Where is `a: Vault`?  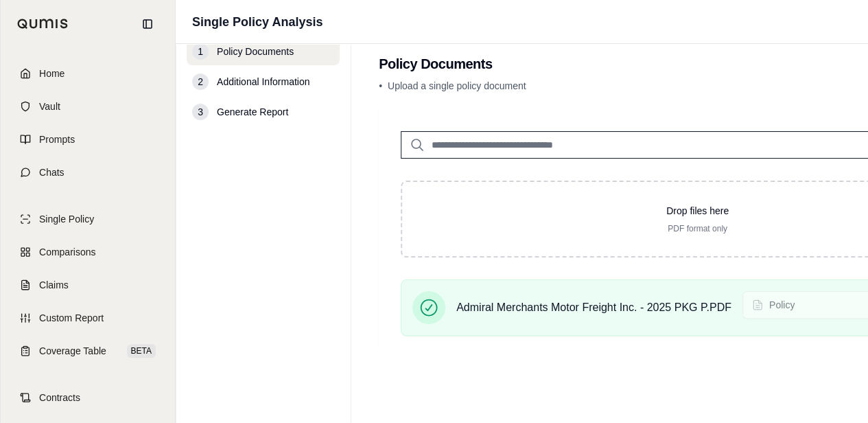
a: Vault is located at coordinates (88, 106).